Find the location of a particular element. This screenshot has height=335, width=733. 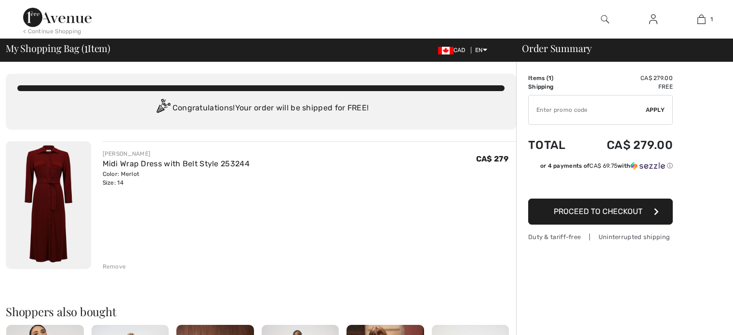

a: 1 is located at coordinates (702, 19).